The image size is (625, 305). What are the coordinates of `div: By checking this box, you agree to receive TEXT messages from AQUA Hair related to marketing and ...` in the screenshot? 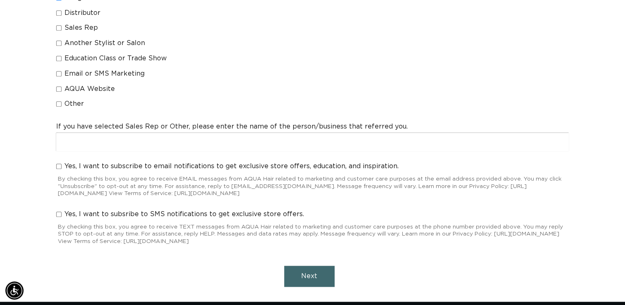 It's located at (312, 234).